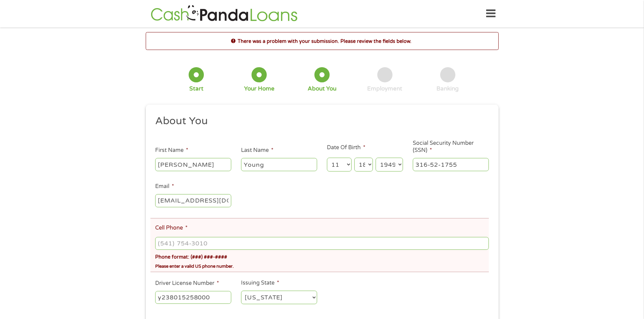  What do you see at coordinates (448, 89) in the screenshot?
I see `div: Banking` at bounding box center [448, 89].